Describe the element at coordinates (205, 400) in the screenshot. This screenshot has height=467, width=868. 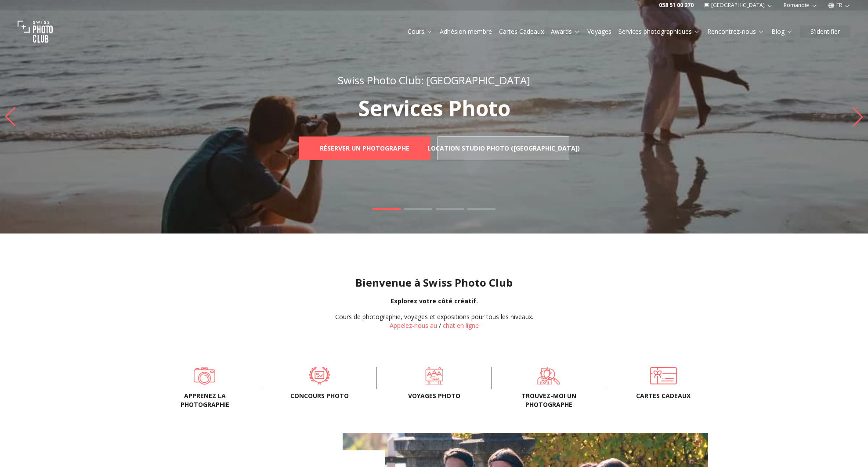
I see `span: Apprenez la photographie` at that location.